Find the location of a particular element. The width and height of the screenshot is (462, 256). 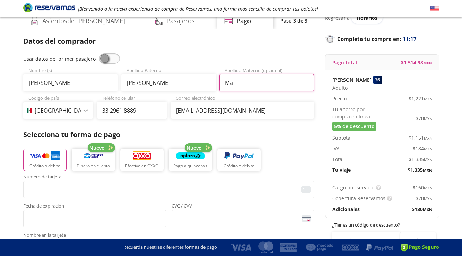

span: 5% de descuento is located at coordinates (355, 126).